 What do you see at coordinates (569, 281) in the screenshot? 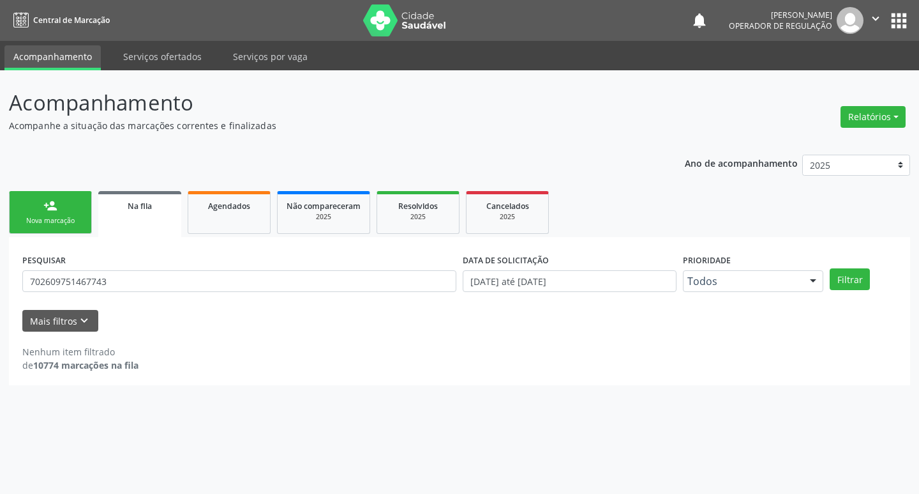
I see `input: Selecione um intervalo` at bounding box center [569, 281].